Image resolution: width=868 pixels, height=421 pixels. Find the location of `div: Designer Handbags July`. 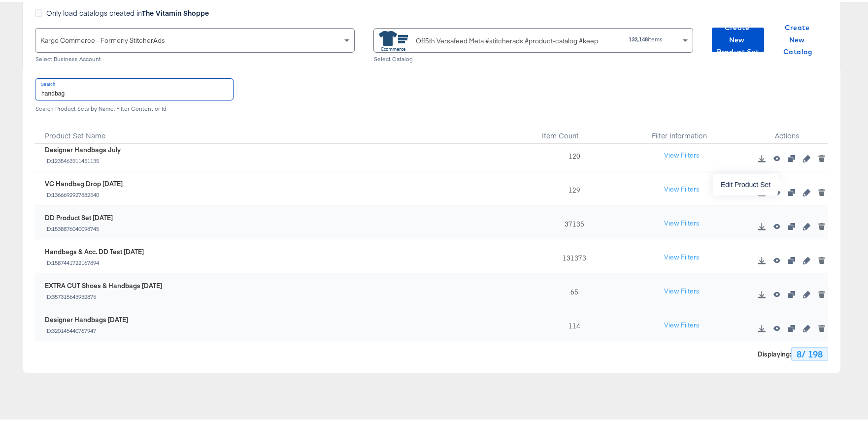

div: Designer Handbags July is located at coordinates (83, 148).